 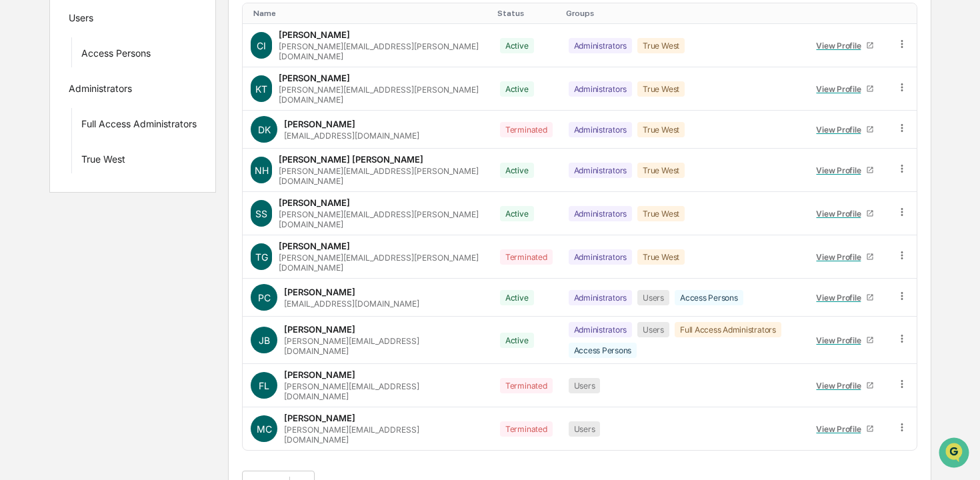 I want to click on button: Start new chat, so click(x=235, y=114).